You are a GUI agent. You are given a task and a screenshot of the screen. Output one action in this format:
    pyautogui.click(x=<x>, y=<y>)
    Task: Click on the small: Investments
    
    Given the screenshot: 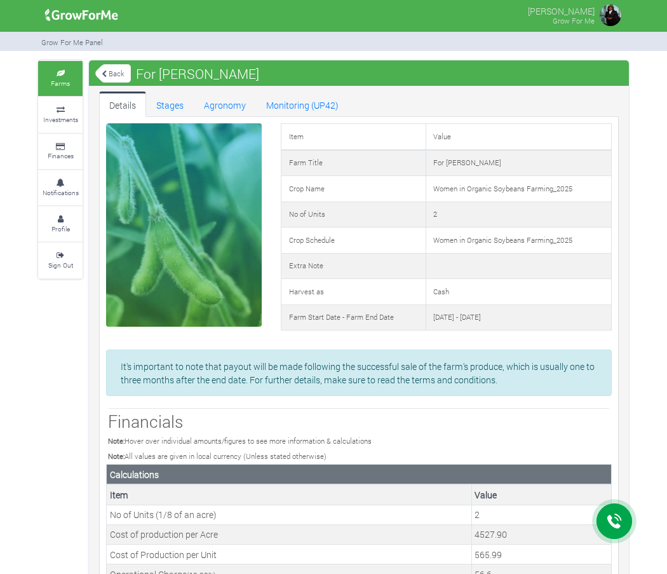 What is the action you would take?
    pyautogui.click(x=60, y=119)
    